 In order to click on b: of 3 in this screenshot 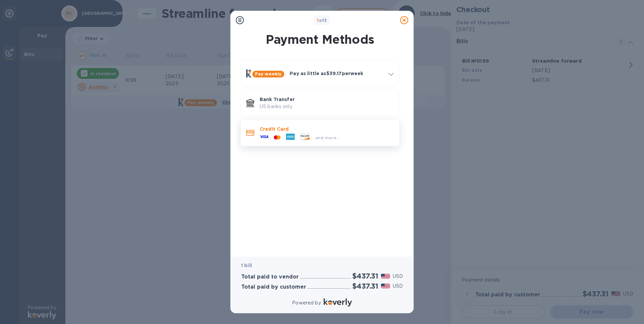, I will do `click(322, 20)`.